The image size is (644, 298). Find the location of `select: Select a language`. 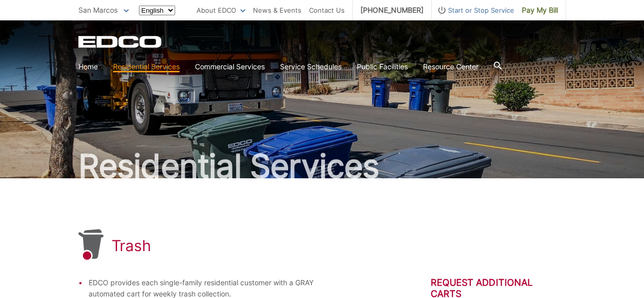

select: Select a language is located at coordinates (157, 10).